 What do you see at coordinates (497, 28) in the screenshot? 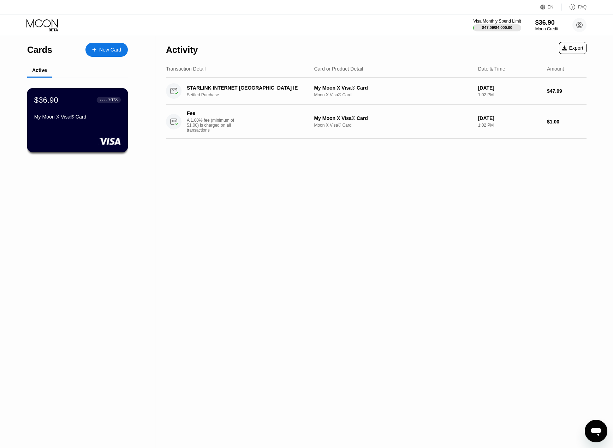
I see `div: $47.09 / $4,000.00` at bounding box center [497, 28].